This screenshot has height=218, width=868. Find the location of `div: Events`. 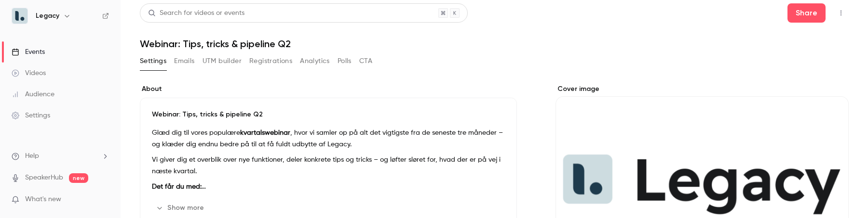

div: Events is located at coordinates (28, 52).